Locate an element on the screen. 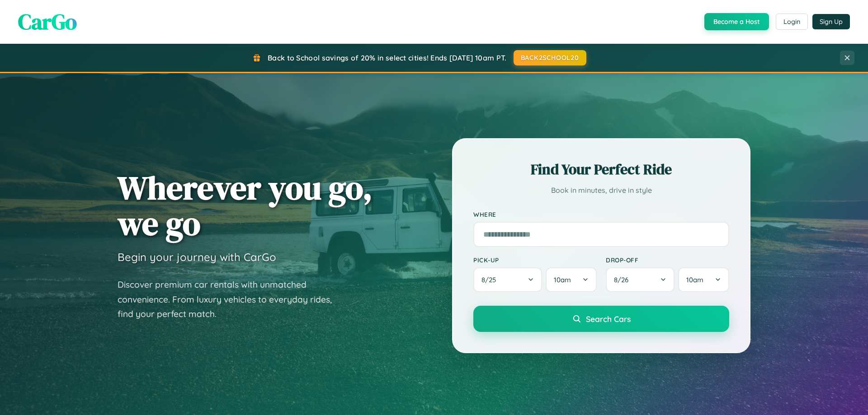 This screenshot has height=415, width=868. label: Pick-up is located at coordinates (535, 260).